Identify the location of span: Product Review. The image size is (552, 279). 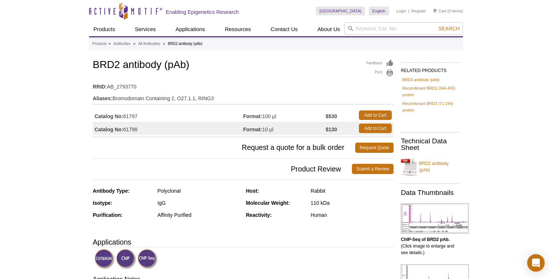
(222, 169).